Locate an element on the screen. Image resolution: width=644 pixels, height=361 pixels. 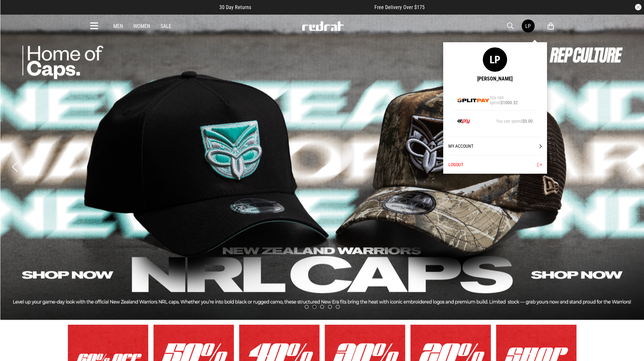
button: Open LiveChat chat widget is located at coordinates (15, 12).